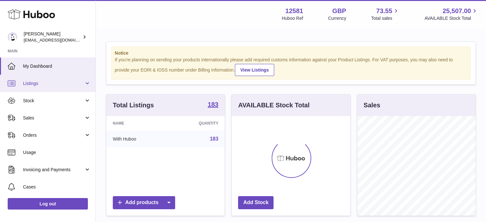 The image size is (486, 222). Describe the element at coordinates (57, 66) in the screenshot. I see `span: My Dashboard` at that location.